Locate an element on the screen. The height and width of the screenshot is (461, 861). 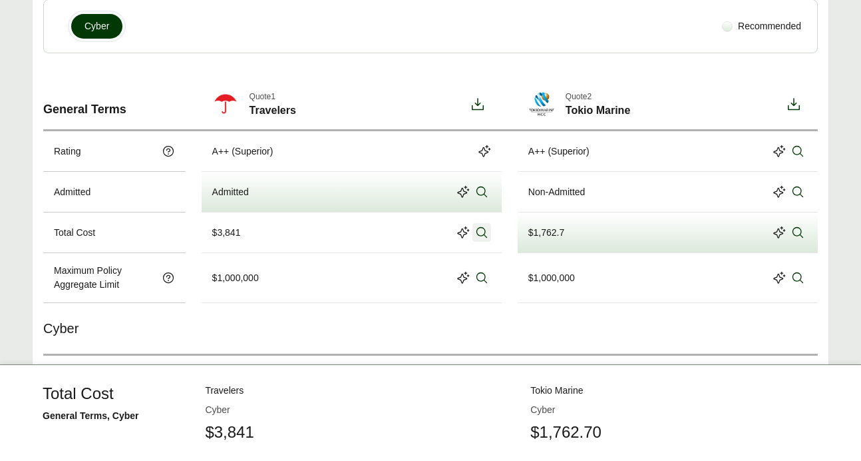
p: Rating is located at coordinates (67, 151).